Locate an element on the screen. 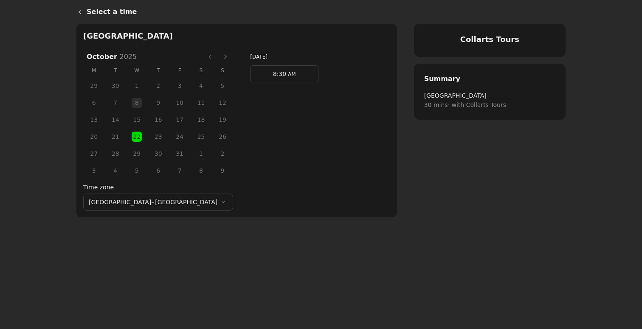 The width and height of the screenshot is (642, 329). button: Thursday, 23 October 2025 is located at coordinates (158, 137).